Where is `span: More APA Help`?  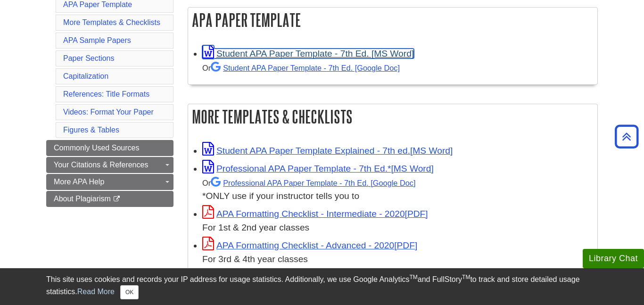 span: More APA Help is located at coordinates (79, 182).